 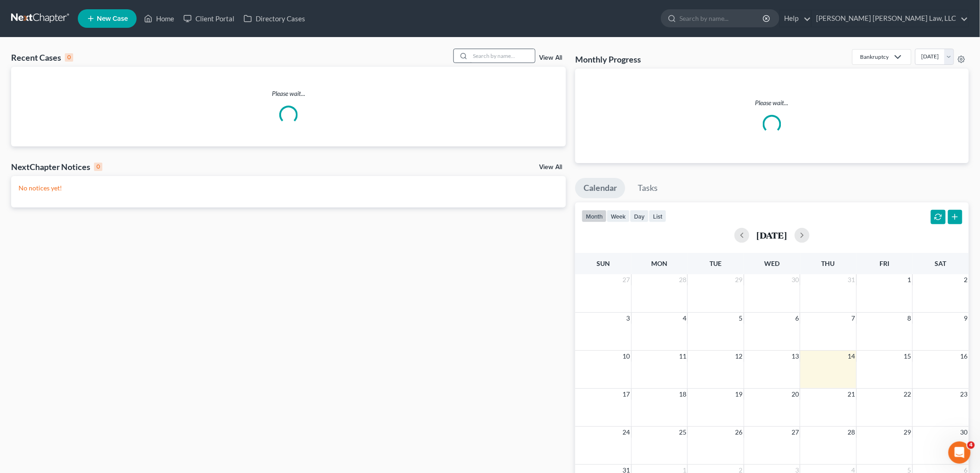 What do you see at coordinates (659, 263) in the screenshot?
I see `span: Mon` at bounding box center [659, 263].